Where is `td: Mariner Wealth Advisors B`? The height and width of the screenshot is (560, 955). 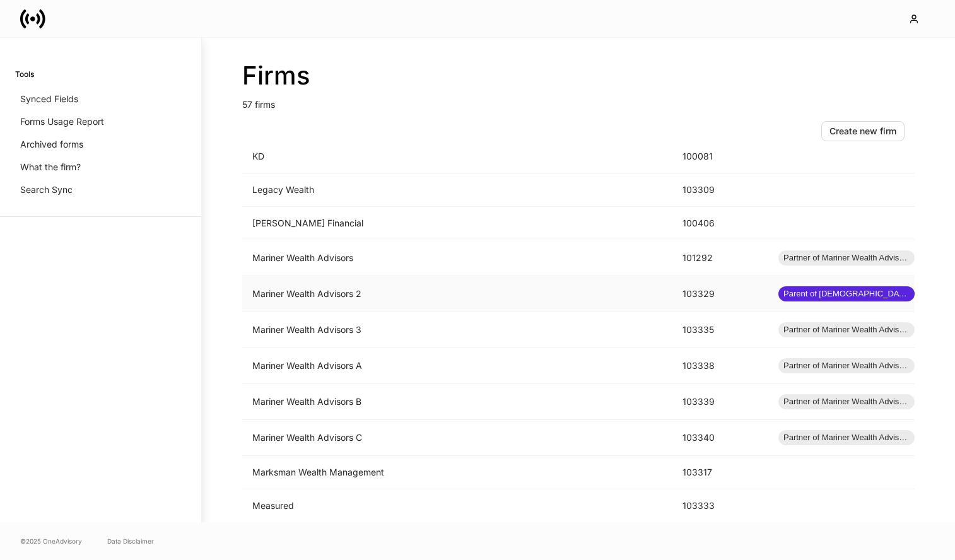
td: Mariner Wealth Advisors B is located at coordinates (458, 402).